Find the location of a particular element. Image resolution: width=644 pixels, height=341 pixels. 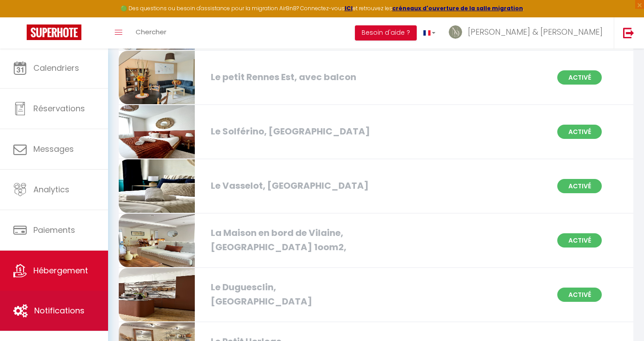

img: Super Booking is located at coordinates (54, 32).